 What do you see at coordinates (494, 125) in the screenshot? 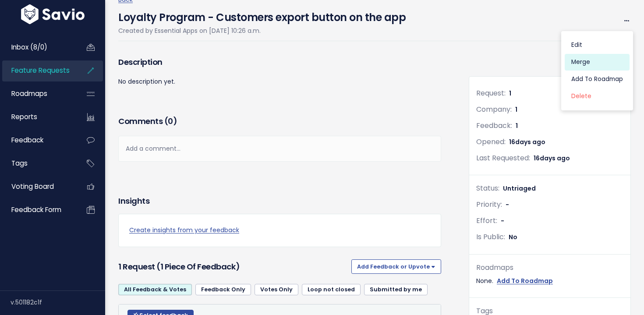
I see `span: Feedback:` at bounding box center [494, 125].